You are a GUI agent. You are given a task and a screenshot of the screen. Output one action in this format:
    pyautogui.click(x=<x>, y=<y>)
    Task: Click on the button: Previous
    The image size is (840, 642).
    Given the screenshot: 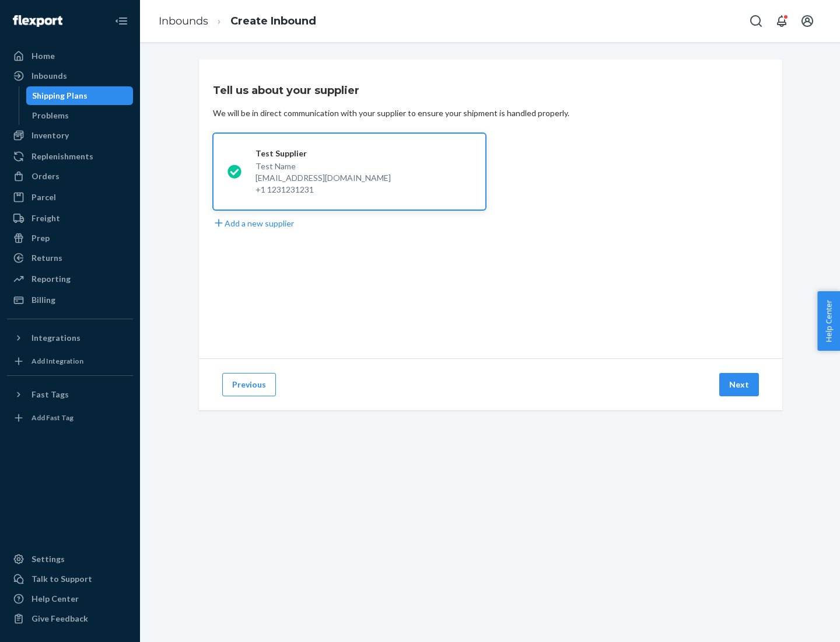 What is the action you would take?
    pyautogui.click(x=249, y=384)
    